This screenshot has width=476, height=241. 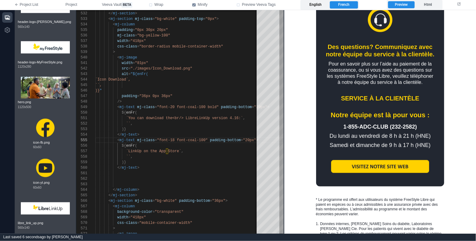 I want to click on div: 1., so click(x=34, y=214).